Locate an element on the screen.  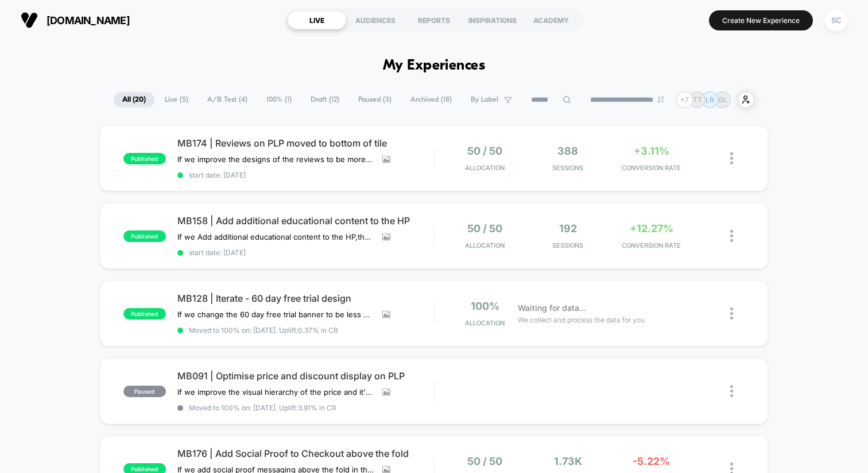
div: SC is located at coordinates (836, 20).